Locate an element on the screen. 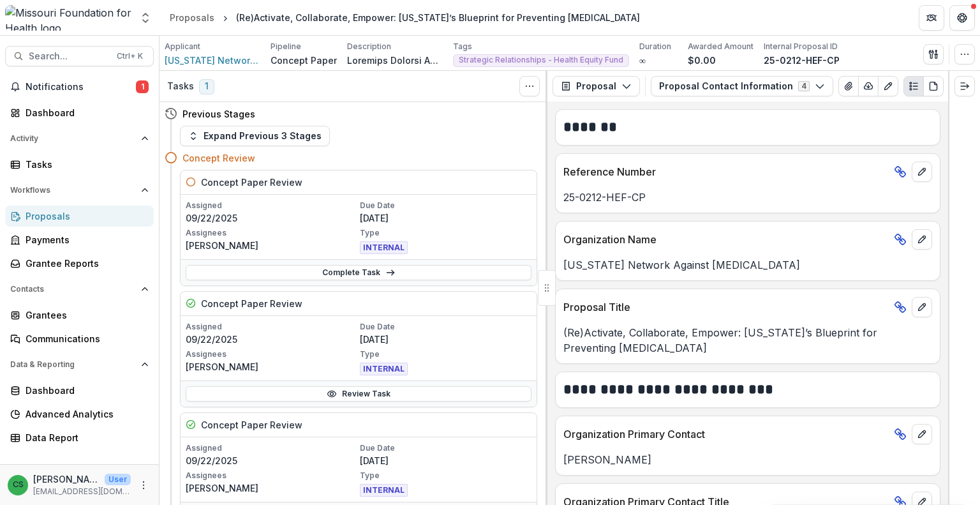 This screenshot has height=505, width=980. p: Loremips Dolorsi Ametcon Adipi Elits (DO-EIUS), temporin Utlabore EtdoLorem, aliquaen a mini, ven... is located at coordinates (395, 60).